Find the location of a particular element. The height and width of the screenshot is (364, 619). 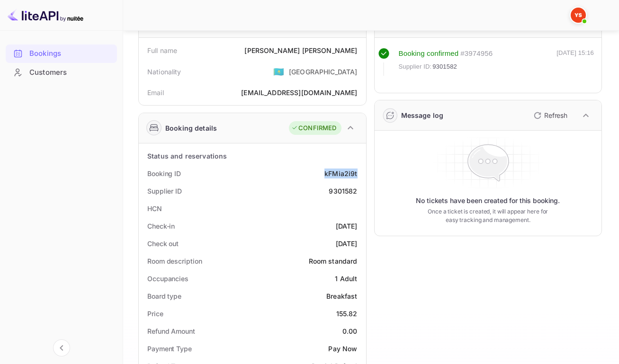

div: Status and reservations is located at coordinates (187, 156).